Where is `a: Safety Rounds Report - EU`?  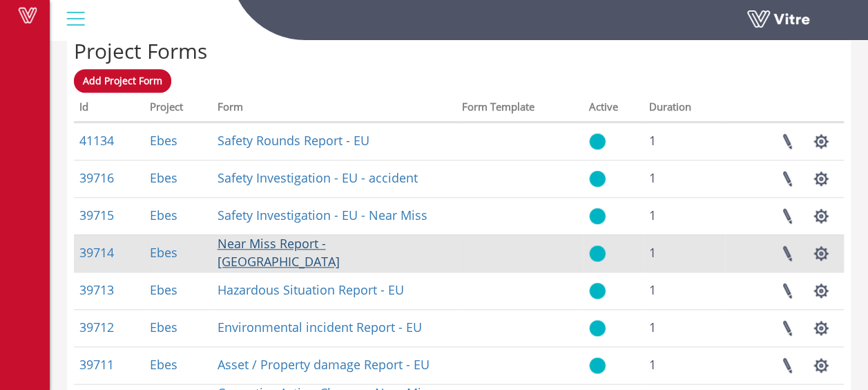
a: Safety Rounds Report - EU is located at coordinates (293, 140).